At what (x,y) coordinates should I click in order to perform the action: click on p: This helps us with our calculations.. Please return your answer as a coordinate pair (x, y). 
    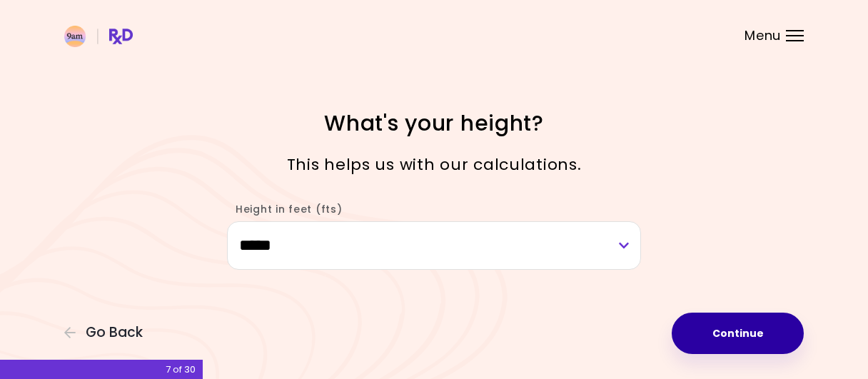
    Looking at the image, I should click on (434, 164).